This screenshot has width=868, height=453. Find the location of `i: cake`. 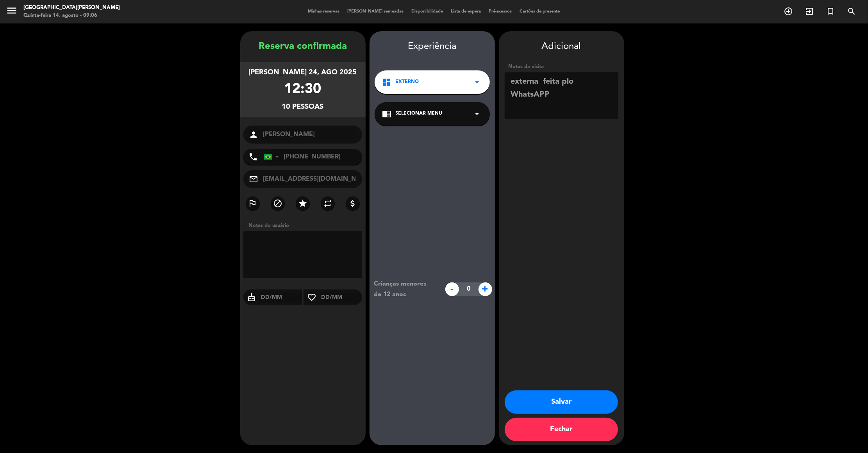

i: cake is located at coordinates (252, 297).